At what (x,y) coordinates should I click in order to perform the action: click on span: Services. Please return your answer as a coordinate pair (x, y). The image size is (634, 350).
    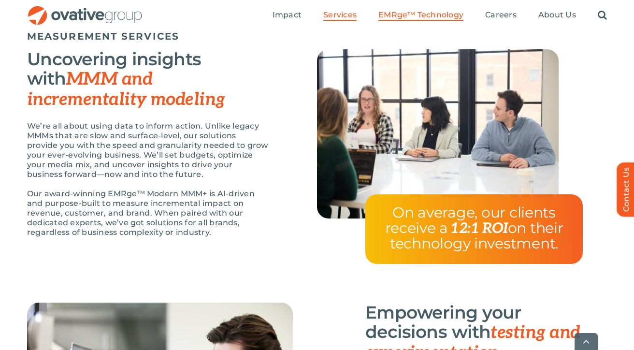
    Looking at the image, I should click on (339, 15).